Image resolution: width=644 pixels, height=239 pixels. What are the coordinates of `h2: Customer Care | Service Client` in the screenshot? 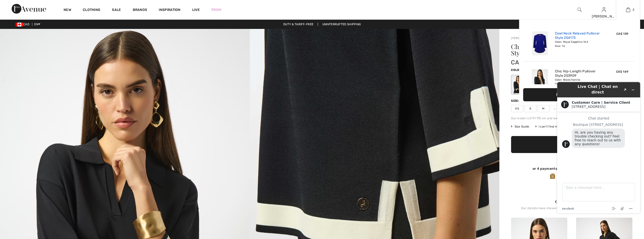 It's located at (51, 24).